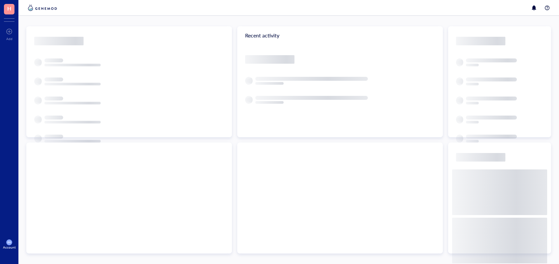 The image size is (559, 264). Describe the element at coordinates (9, 39) in the screenshot. I see `div: Add` at that location.